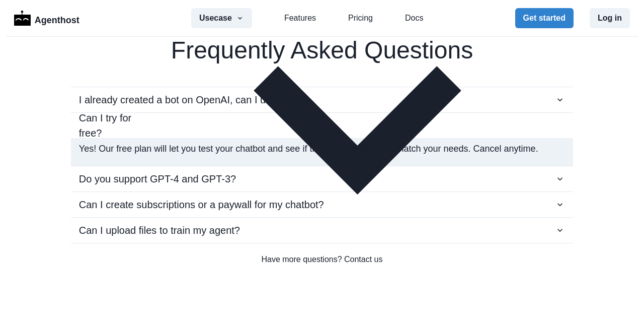 The height and width of the screenshot is (318, 644). Describe the element at coordinates (112, 125) in the screenshot. I see `p: Can I try for free?` at that location.